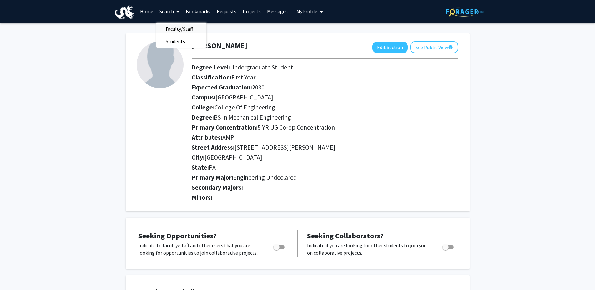 This screenshot has height=290, width=595. What do you see at coordinates (125, 12) in the screenshot?
I see `img: Drexel University Logo` at bounding box center [125, 12].